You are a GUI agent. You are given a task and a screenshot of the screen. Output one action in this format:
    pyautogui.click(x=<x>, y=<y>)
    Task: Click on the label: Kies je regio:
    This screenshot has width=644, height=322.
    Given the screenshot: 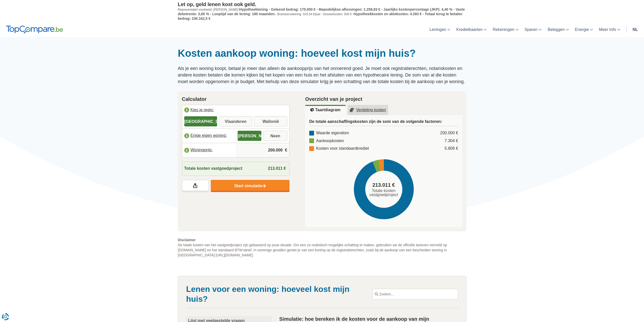 What is the action you would take?
    pyautogui.click(x=236, y=111)
    